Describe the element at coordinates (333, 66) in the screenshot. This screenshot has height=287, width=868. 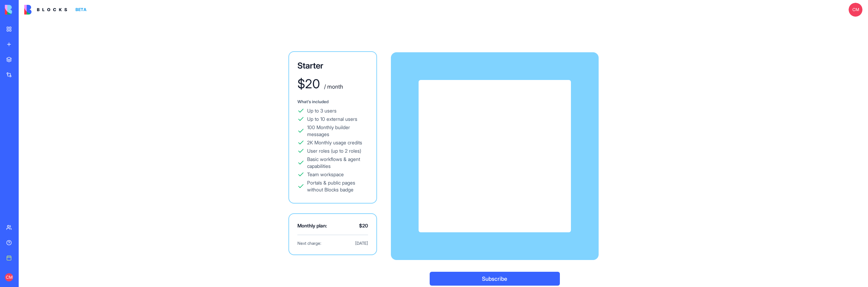
I see `div: Starter` at that location.